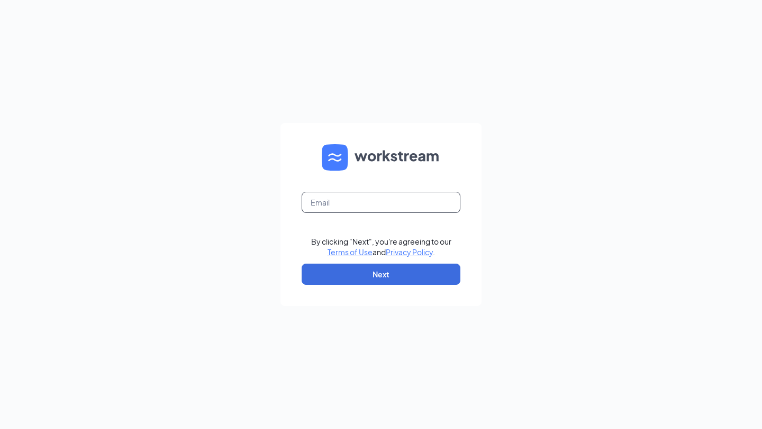 Image resolution: width=762 pixels, height=429 pixels. Describe the element at coordinates (350, 252) in the screenshot. I see `a: Terms of Use` at that location.